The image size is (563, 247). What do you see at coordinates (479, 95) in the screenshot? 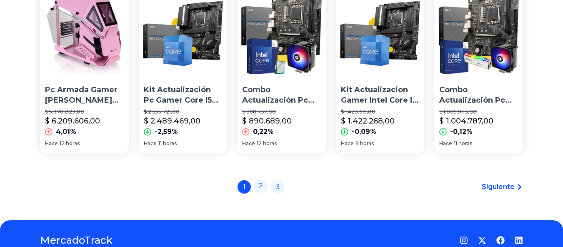
I see `p: Combo Actualización Pc Gamer Core I5 13600k H610 16gb Ddr5` at bounding box center [479, 95].